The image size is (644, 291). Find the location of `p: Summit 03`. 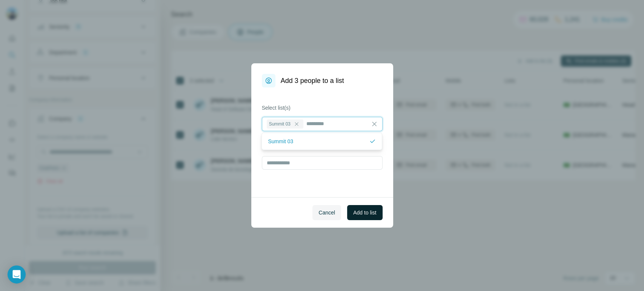

p: Summit 03 is located at coordinates (280, 141).